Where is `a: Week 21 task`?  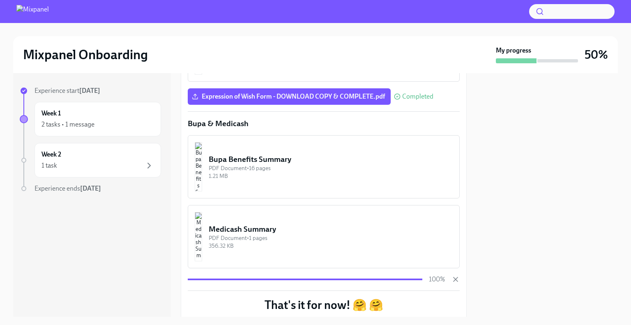
a: Week 21 task is located at coordinates (90, 160).